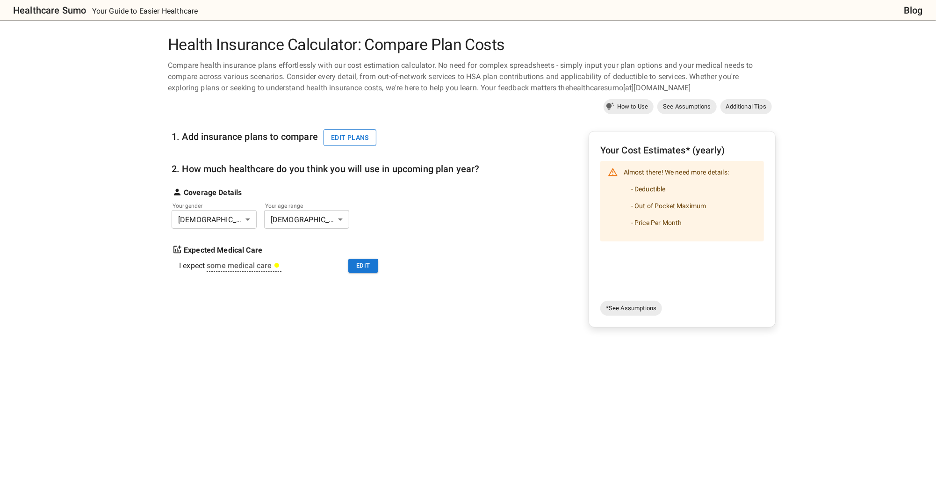 This screenshot has height=480, width=936. I want to click on a: Blog, so click(913, 10).